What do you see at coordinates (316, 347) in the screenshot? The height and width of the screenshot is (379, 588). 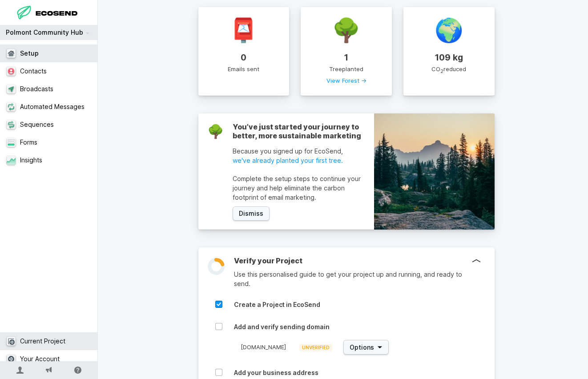 I see `span: UNVERIFIED` at bounding box center [316, 347].